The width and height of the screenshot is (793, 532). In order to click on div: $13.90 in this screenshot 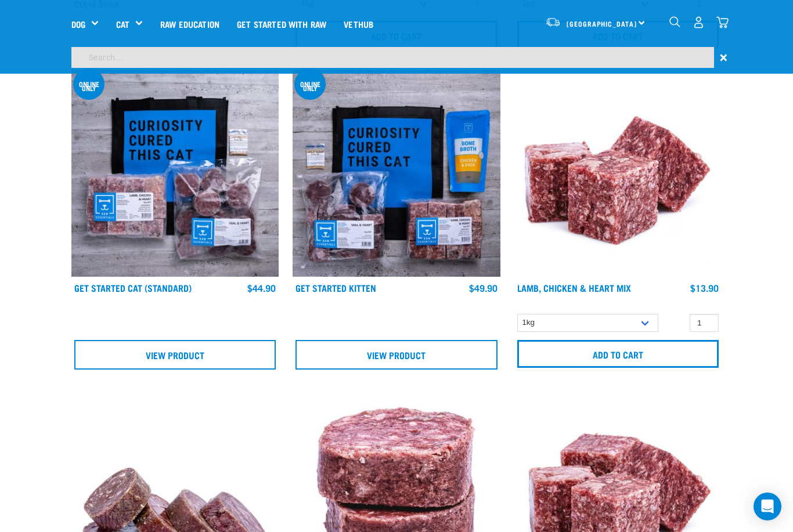, I will do `click(704, 288)`.